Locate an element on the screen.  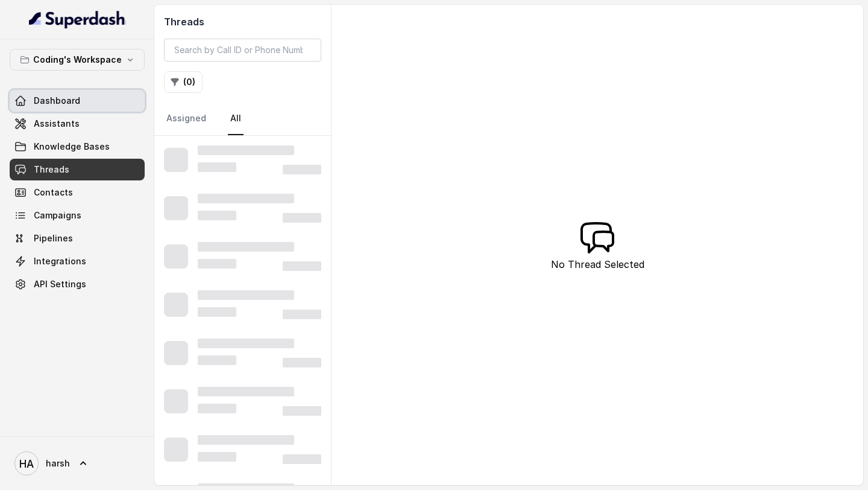
span: Integrations is located at coordinates (60, 261).